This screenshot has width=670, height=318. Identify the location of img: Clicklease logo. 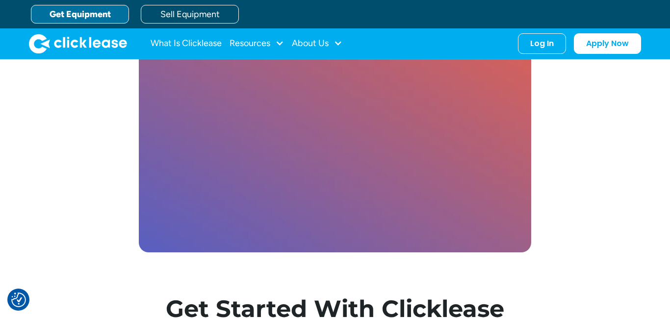
(78, 44).